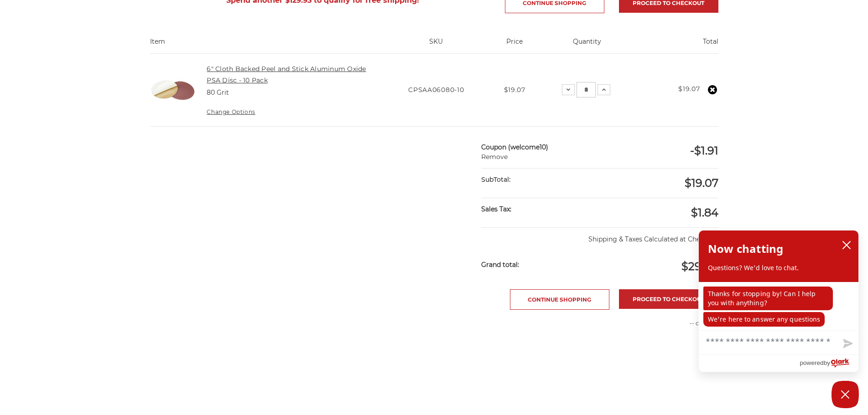  What do you see at coordinates (286, 75) in the screenshot?
I see `a: 6" Cloth Backed Peel and Stick Aluminum Oxide PSA Disc - 10 Pack` at bounding box center [286, 75].